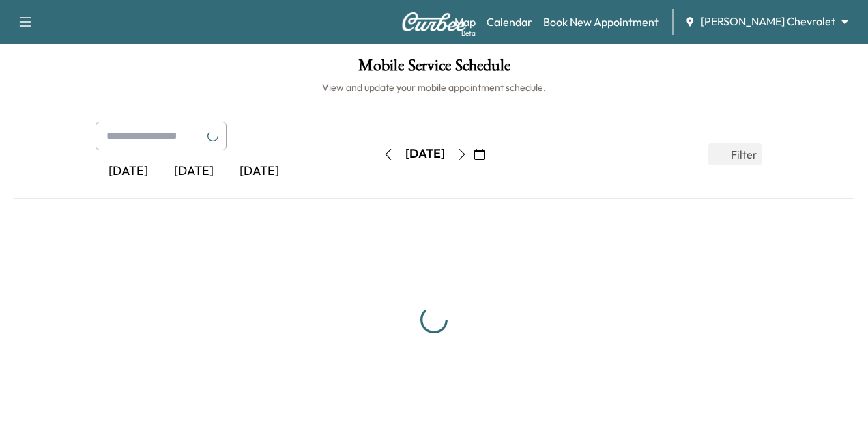 The height and width of the screenshot is (440, 868). Describe the element at coordinates (468, 32) in the screenshot. I see `div: Beta` at that location.